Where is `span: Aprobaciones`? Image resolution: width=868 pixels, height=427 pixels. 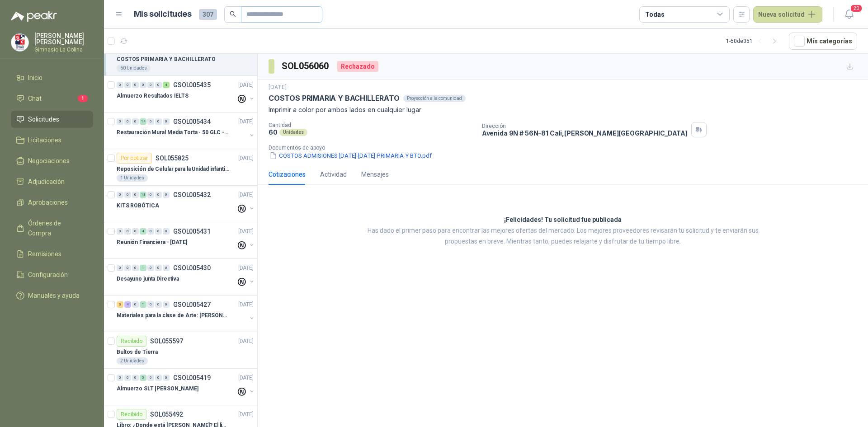 span: Aprobaciones is located at coordinates (48, 202).